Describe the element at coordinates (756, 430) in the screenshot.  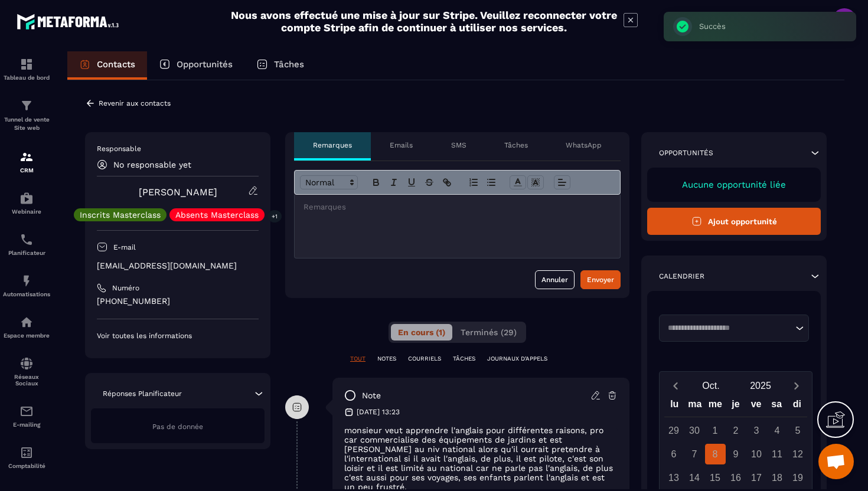
I see `div: 3` at that location.